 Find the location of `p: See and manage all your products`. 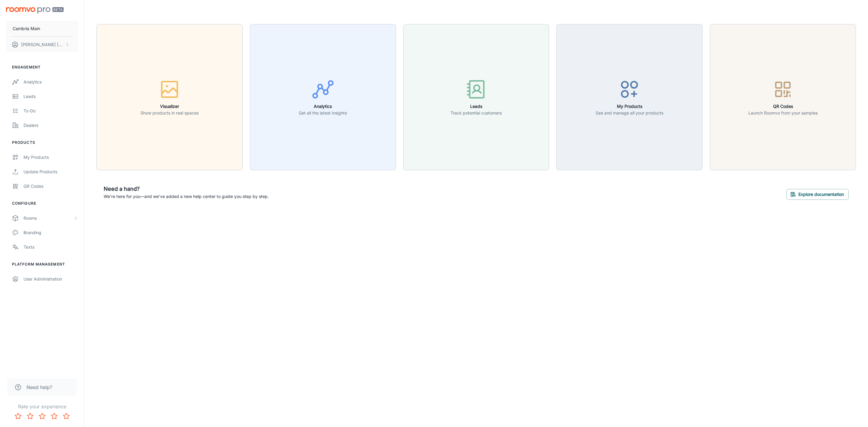

p: See and manage all your products is located at coordinates (629, 113).